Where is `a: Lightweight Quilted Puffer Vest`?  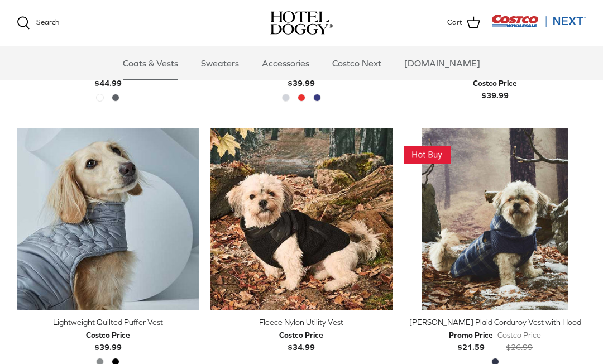
a: Lightweight Quilted Puffer Vest is located at coordinates (108, 220).